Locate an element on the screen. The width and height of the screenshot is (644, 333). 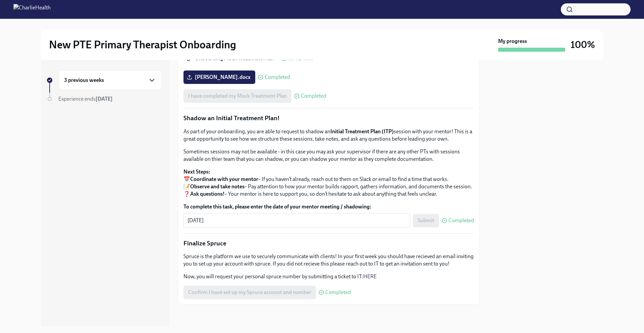
p: Now, you will request your personal spruce number by submitting a ticket to IT: is located at coordinates (328, 276).